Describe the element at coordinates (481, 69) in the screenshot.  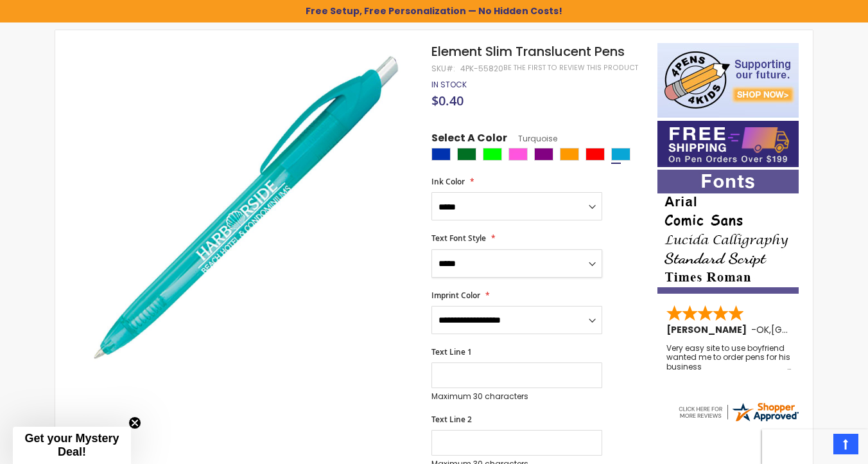
I see `div: 4PK-55820` at that location.